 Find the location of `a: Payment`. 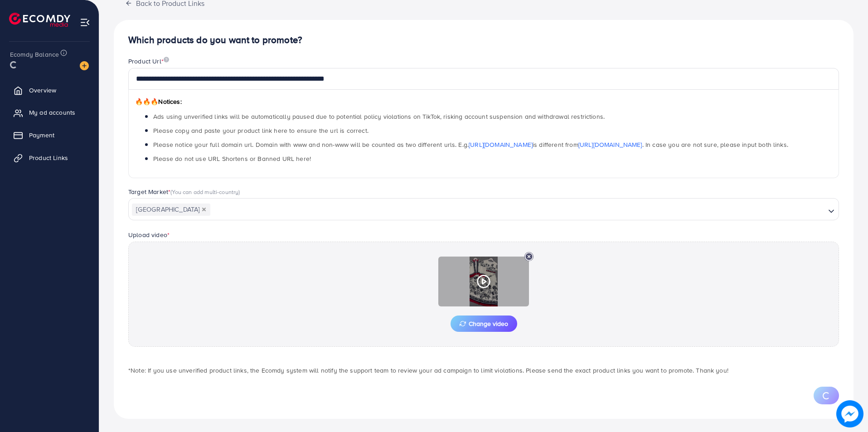

a: Payment is located at coordinates (49, 135).